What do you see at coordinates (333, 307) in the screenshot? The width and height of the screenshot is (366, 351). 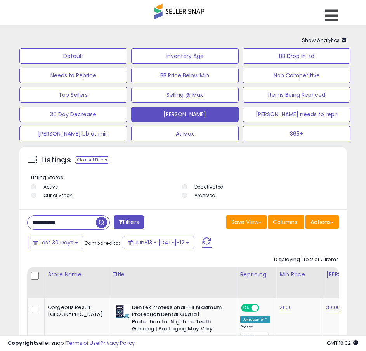 I see `a: 30.00` at bounding box center [333, 307].